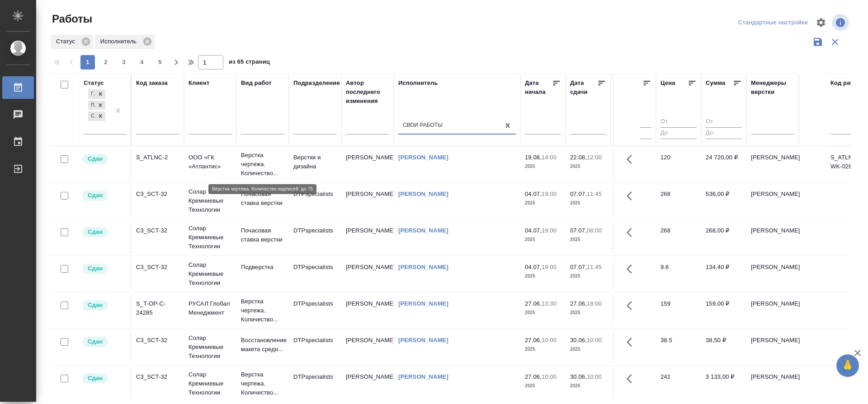 Image resolution: width=868 pixels, height=404 pixels. What do you see at coordinates (774, 22) in the screenshot?
I see `div: split button` at bounding box center [774, 22].